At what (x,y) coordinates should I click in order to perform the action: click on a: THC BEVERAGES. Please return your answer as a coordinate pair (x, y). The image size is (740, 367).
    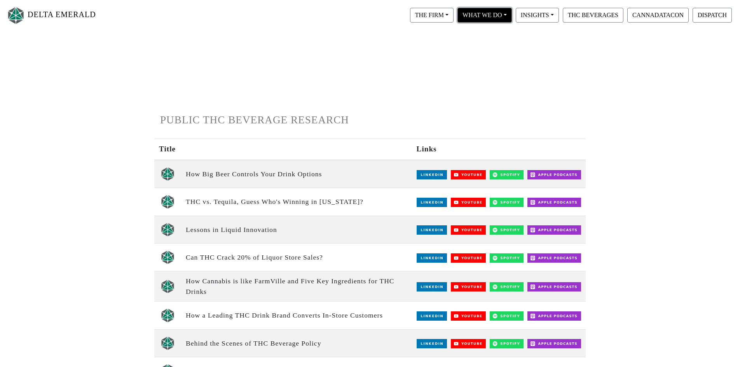
    Looking at the image, I should click on (593, 14).